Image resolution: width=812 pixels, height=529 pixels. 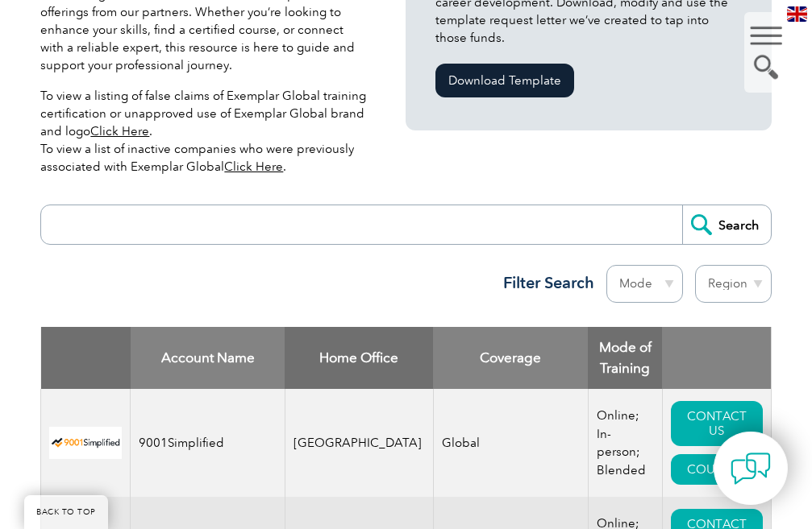 What do you see at coordinates (727, 225) in the screenshot?
I see `input: Search` at bounding box center [727, 225].